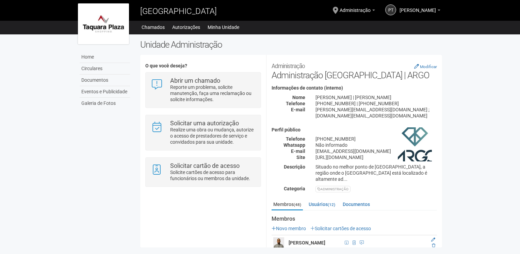  I want to click on strong: Membros, so click(355, 219).